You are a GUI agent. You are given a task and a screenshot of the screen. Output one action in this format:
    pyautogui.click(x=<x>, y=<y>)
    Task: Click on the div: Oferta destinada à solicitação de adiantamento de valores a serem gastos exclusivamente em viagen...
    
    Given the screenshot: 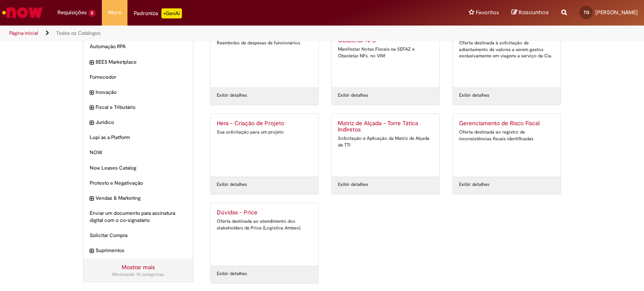 What is the action you would take?
    pyautogui.click(x=506, y=50)
    